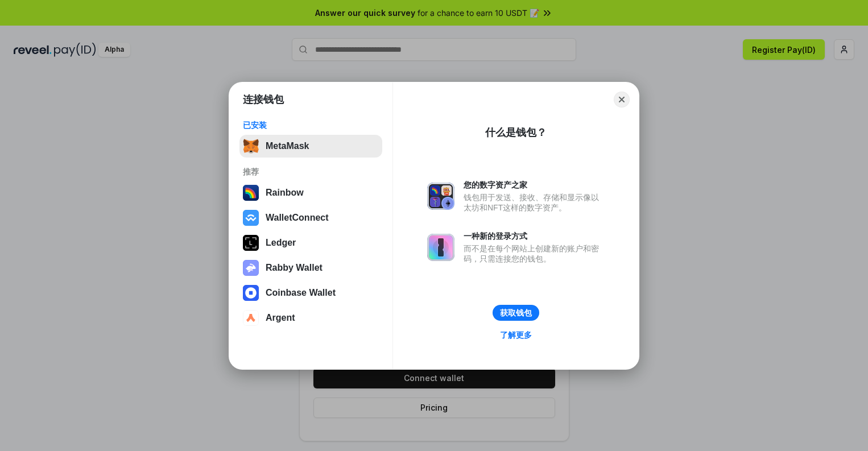  What do you see at coordinates (281, 243) in the screenshot?
I see `div: Ledger` at bounding box center [281, 243].